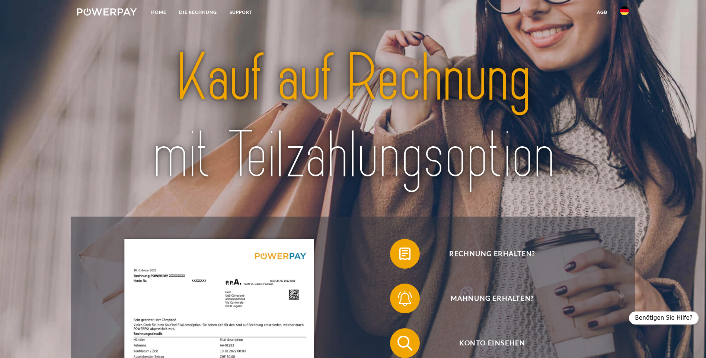 The width and height of the screenshot is (706, 358). Describe the element at coordinates (198, 12) in the screenshot. I see `a: DIE RECHNUNG` at that location.